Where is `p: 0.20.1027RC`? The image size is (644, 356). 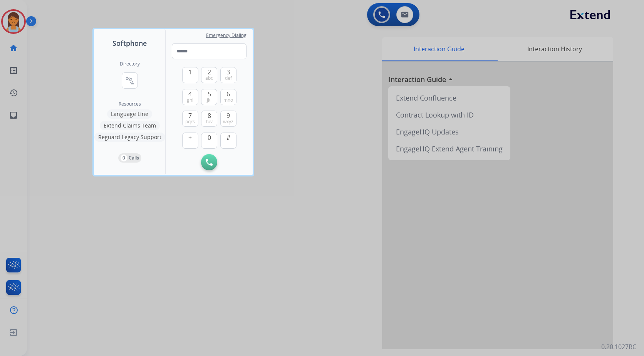
p: 0.20.1027RC is located at coordinates (618, 347).